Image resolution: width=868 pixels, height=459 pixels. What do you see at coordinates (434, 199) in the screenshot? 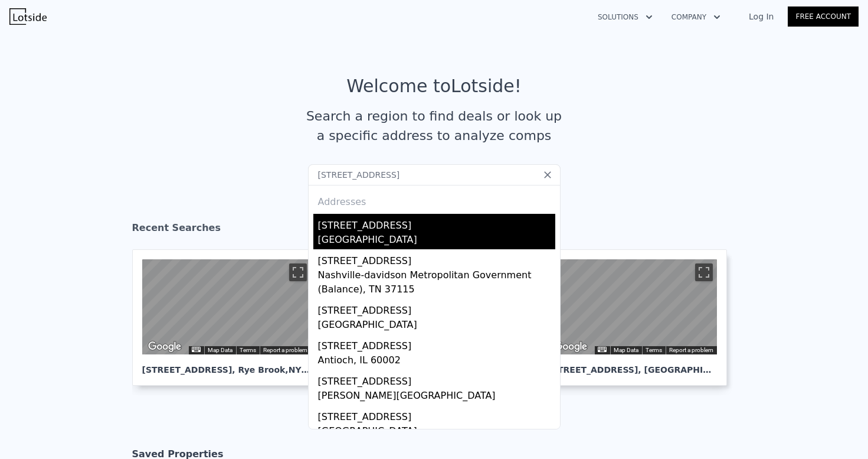
I see `div: Addresses` at bounding box center [434, 199].